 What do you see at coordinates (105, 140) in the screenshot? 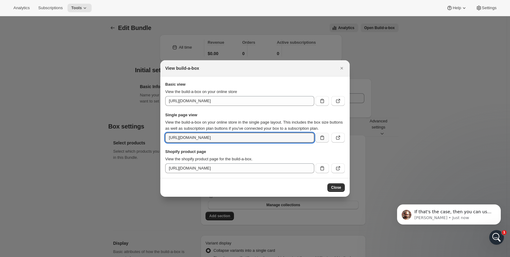
I see `div: Hello ?` at bounding box center [105, 140].